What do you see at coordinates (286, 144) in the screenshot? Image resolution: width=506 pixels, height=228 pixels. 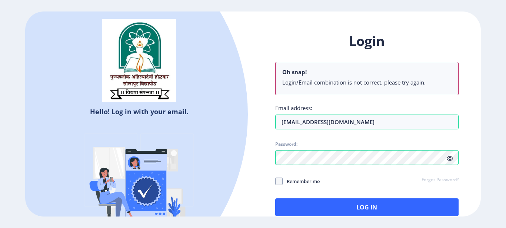 I see `label: Password:` at bounding box center [286, 144].